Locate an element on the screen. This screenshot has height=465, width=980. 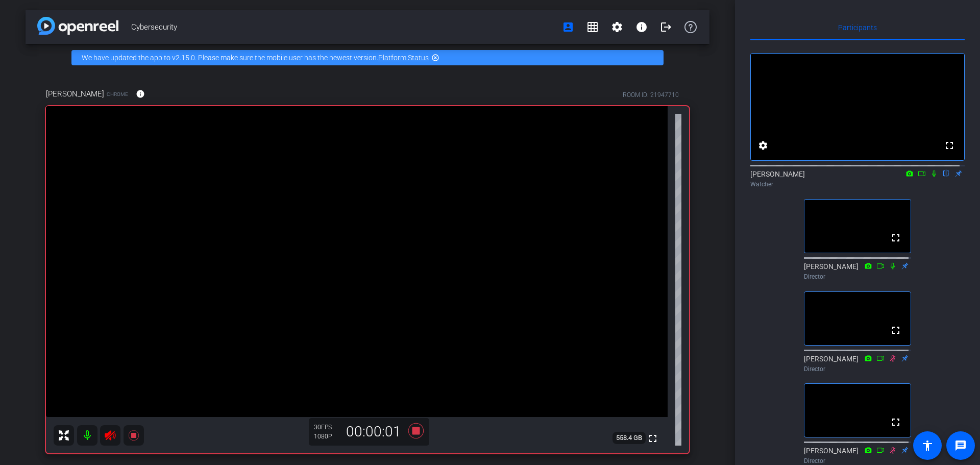
span: FPS is located at coordinates (326, 427).